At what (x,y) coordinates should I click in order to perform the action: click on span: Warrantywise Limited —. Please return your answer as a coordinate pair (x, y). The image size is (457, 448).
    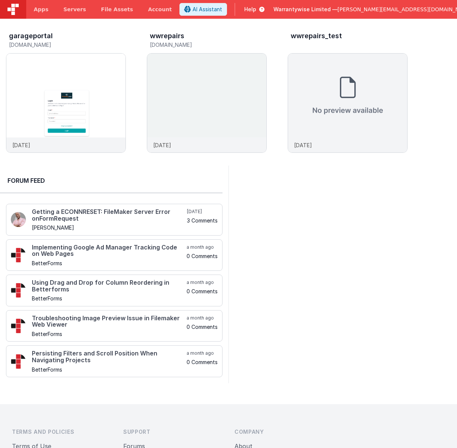
    Looking at the image, I should click on (305, 9).